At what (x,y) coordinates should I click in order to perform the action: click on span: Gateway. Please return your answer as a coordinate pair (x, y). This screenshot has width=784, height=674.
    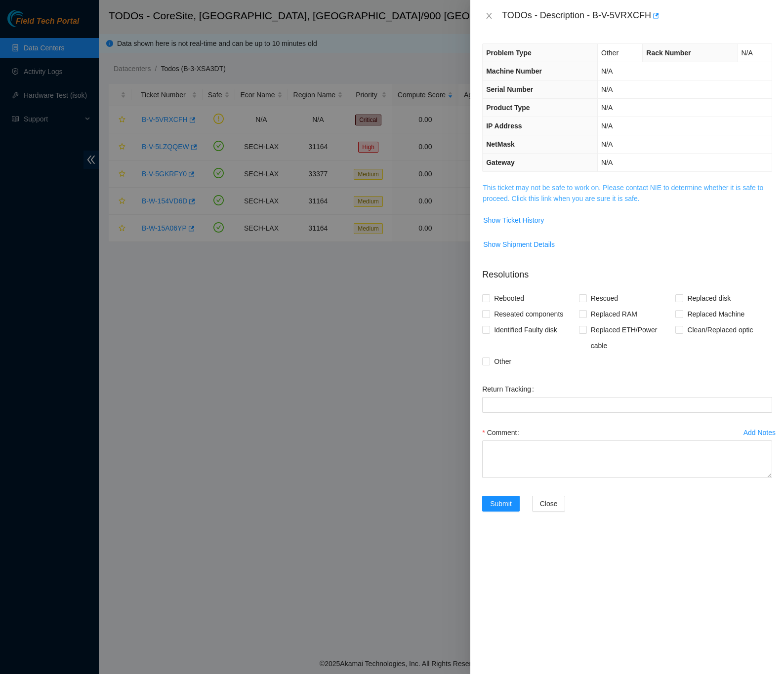
    Looking at the image, I should click on (501, 163).